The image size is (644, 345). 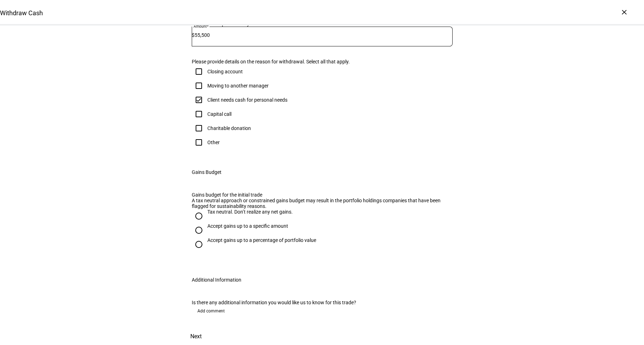 I want to click on span: Next, so click(x=196, y=337).